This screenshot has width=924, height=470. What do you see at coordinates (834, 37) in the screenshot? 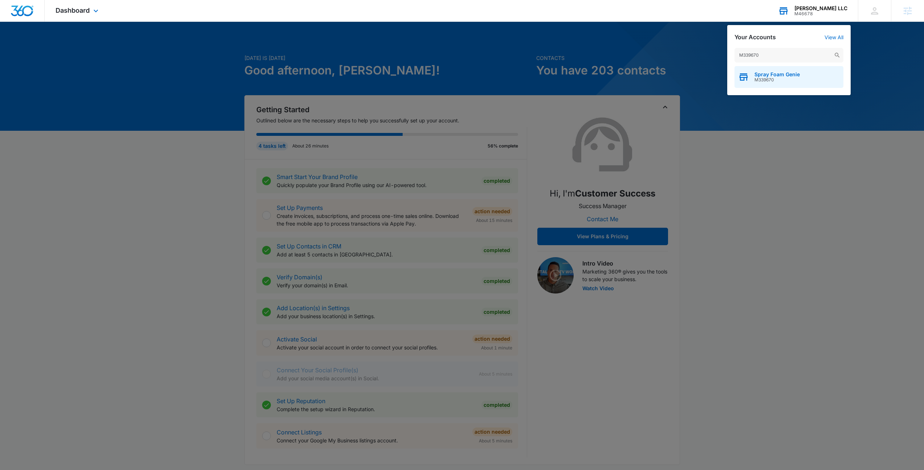
I see `a: View All` at bounding box center [834, 37].